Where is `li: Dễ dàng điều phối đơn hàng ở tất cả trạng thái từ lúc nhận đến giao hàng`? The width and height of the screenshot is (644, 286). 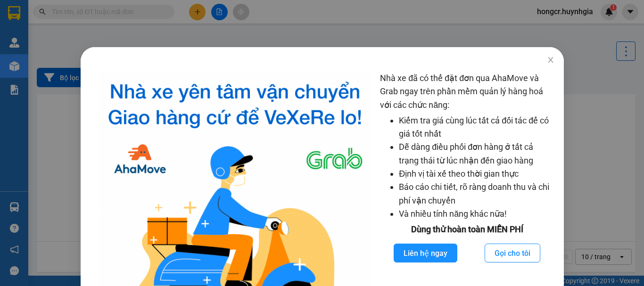
li: Dễ dàng điều phối đơn hàng ở tất cả trạng thái từ lúc nhận đến giao hàng is located at coordinates (476, 154).